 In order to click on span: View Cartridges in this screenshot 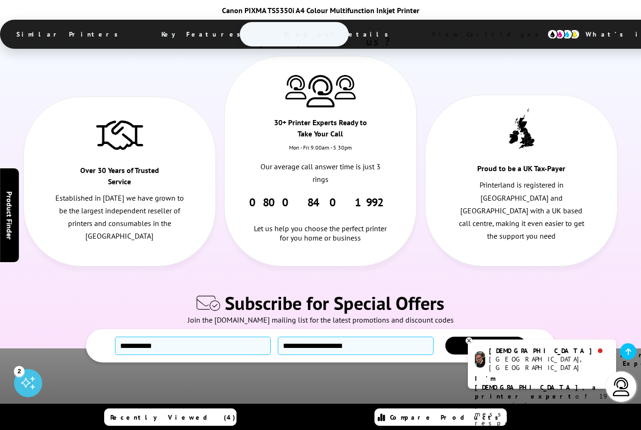, I will do `click(489, 34)`.